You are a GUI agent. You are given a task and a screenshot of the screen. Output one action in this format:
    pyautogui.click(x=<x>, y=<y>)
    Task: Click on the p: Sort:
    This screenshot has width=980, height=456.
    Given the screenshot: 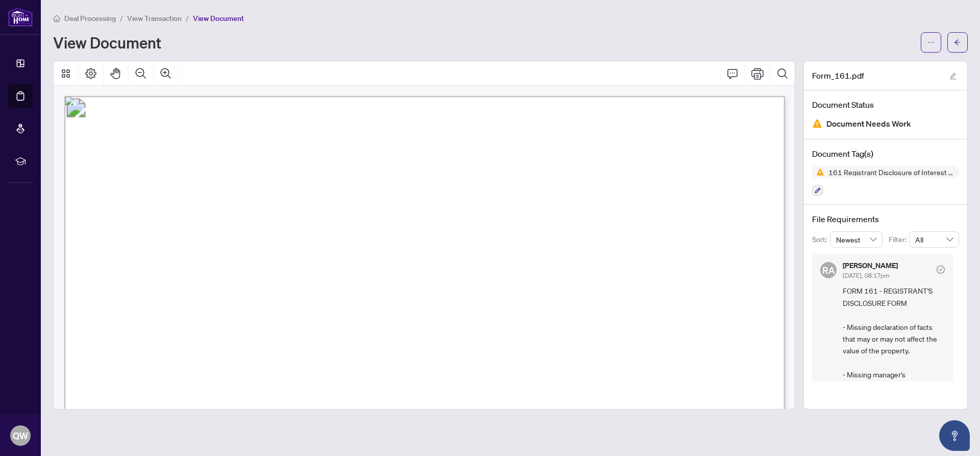 What is the action you would take?
    pyautogui.click(x=821, y=240)
    